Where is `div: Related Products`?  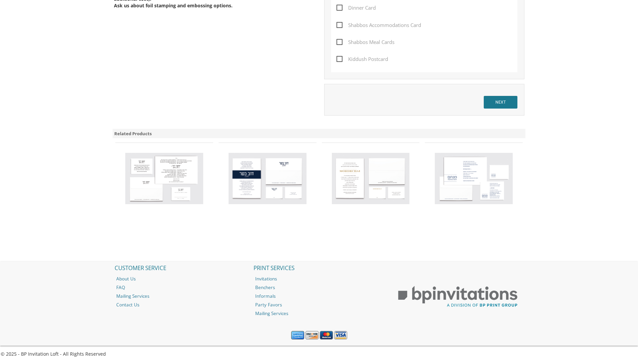 div: Related Products is located at coordinates (319, 134).